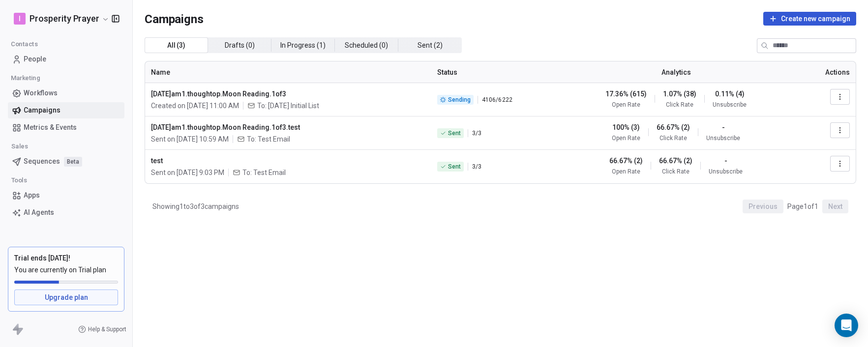 This screenshot has height=347, width=868. What do you see at coordinates (676, 72) in the screenshot?
I see `th: Analytics` at bounding box center [676, 72].